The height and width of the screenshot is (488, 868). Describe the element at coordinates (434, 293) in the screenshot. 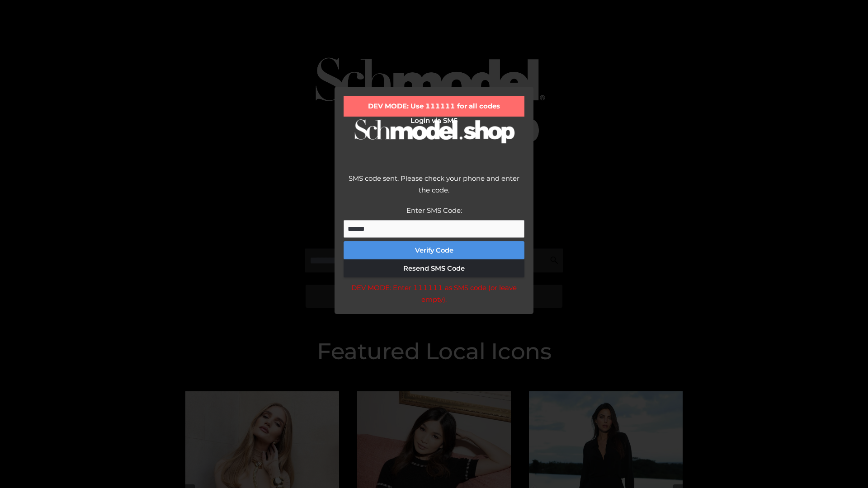

I see `div: DEV MODE: Enter 111111 as SMS code (or leave empty).` at that location.